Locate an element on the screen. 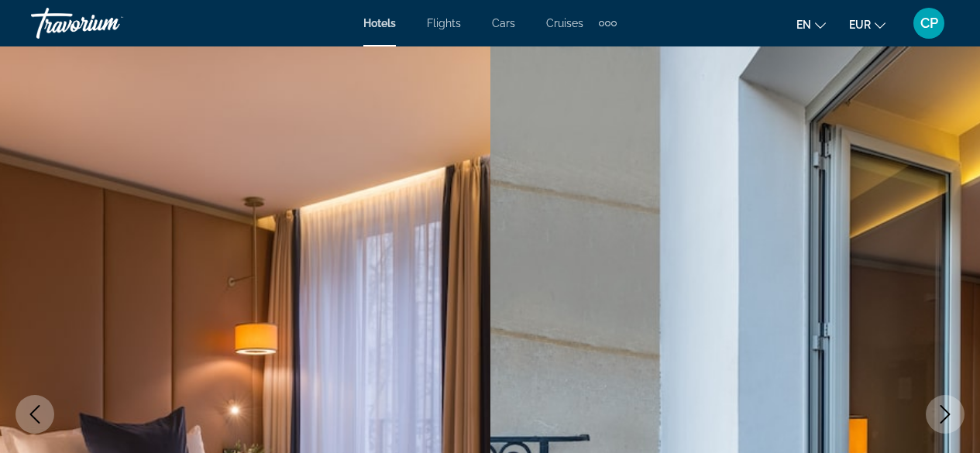 This screenshot has height=453, width=980. a: Cruises is located at coordinates (565, 23).